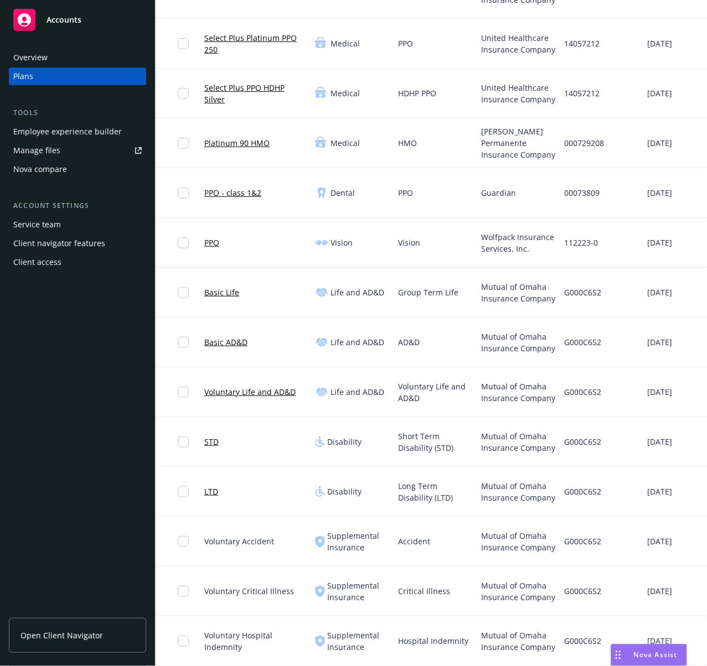 The height and width of the screenshot is (666, 707). What do you see at coordinates (428, 292) in the screenshot?
I see `span: Group Term Life` at bounding box center [428, 292].